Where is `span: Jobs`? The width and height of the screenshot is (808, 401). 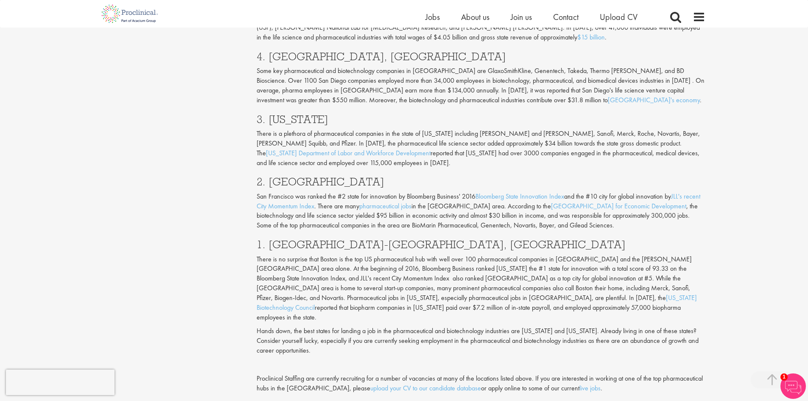 span: Jobs is located at coordinates (433, 17).